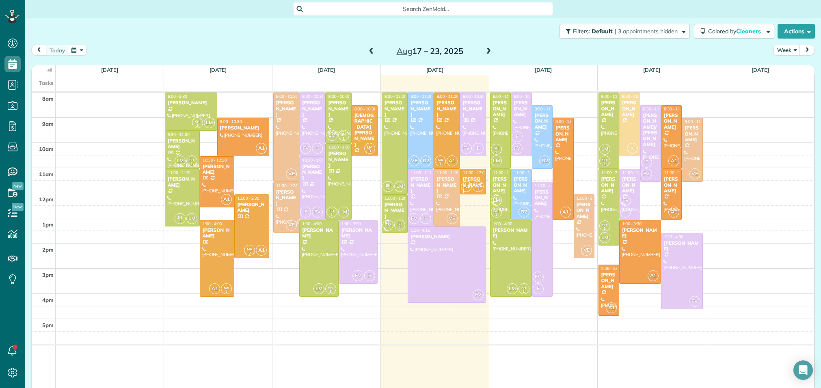 This screenshot has height=388, width=821. Describe the element at coordinates (339, 147) in the screenshot. I see `span: 10:00 - 1:00` at that location.